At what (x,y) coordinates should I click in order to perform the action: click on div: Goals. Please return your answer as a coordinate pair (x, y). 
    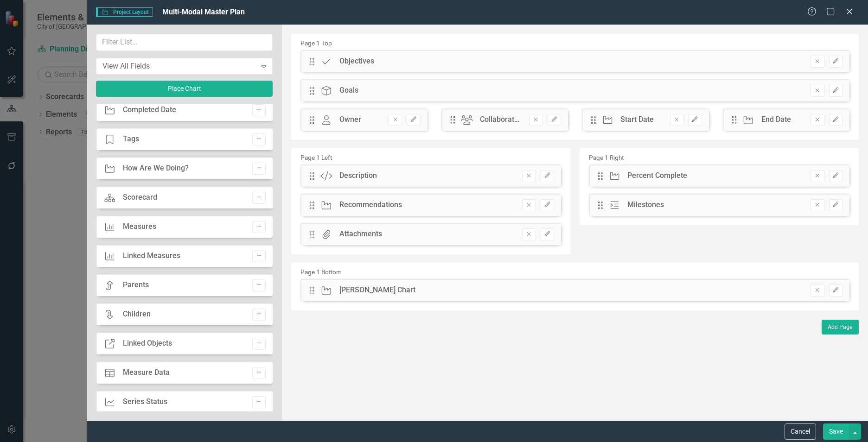
    Looking at the image, I should click on (348, 90).